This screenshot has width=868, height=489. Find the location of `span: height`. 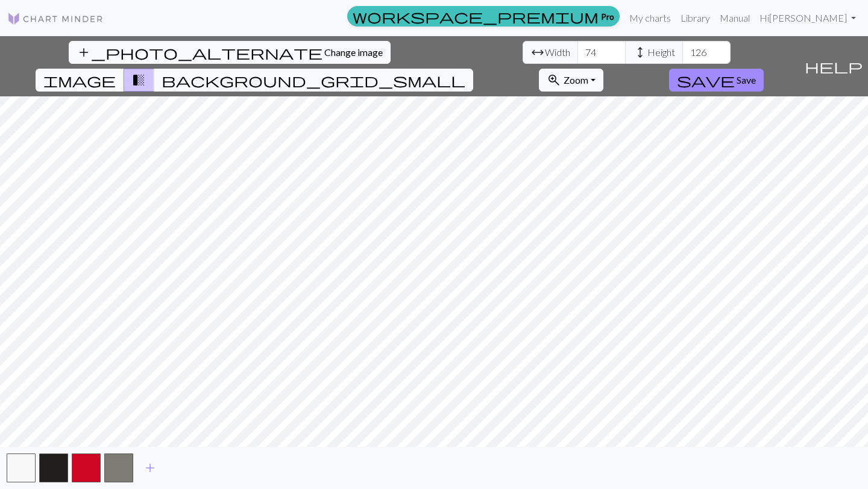

span: height is located at coordinates (640, 52).